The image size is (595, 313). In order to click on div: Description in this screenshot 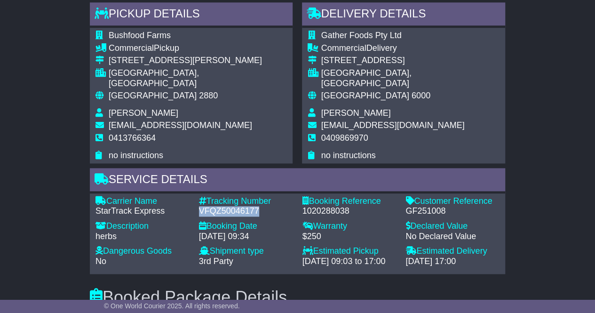, I will do `click(143, 226)`.